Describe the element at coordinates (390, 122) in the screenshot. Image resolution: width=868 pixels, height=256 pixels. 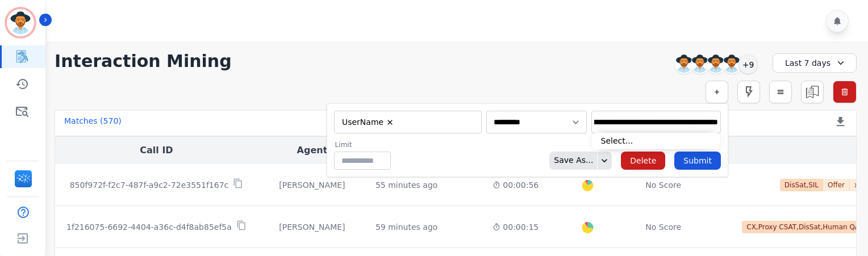
I see `button: Remove UserName` at that location.